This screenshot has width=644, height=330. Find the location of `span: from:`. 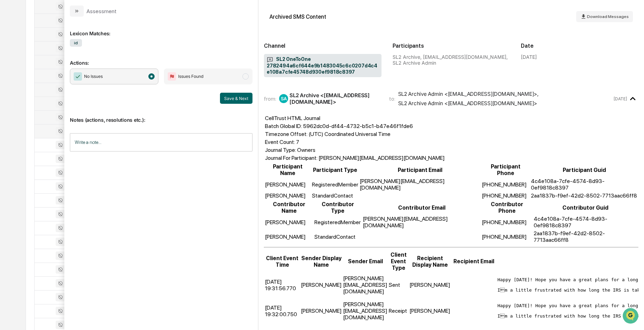

span: from: is located at coordinates (270, 98).